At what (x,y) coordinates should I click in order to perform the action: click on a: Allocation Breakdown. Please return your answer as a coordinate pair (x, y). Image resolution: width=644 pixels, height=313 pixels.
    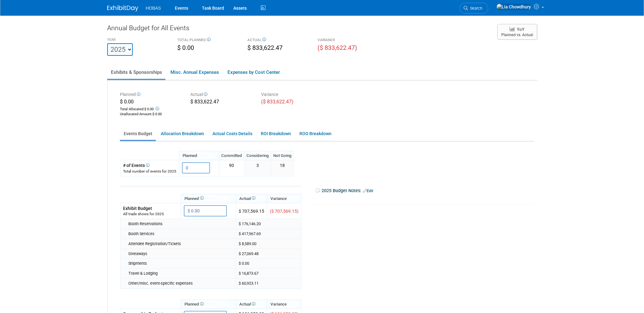
    Looking at the image, I should click on (182, 134).